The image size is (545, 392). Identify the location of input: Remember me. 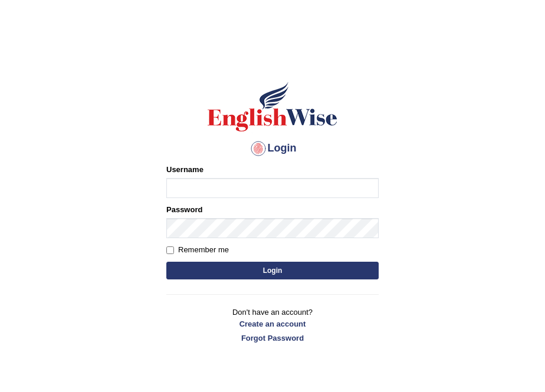
(170, 250).